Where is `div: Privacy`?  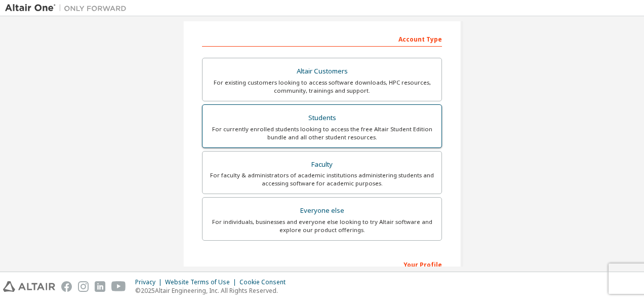
div: Privacy is located at coordinates (150, 282).